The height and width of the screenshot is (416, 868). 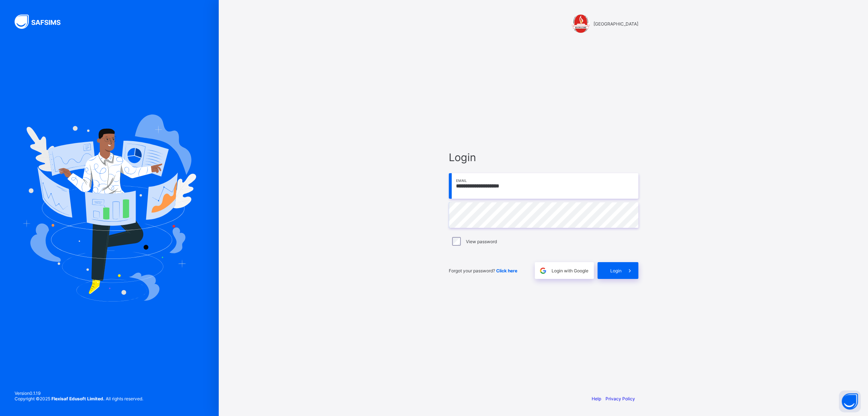 What do you see at coordinates (79, 398) in the screenshot?
I see `span: Copyright © 2025 All rights reserved.` at bounding box center [79, 398].